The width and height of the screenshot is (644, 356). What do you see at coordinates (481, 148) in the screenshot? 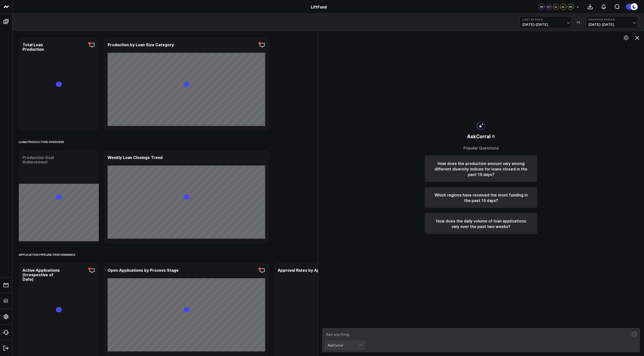
I see `h3: Popular Questions` at bounding box center [481, 148].